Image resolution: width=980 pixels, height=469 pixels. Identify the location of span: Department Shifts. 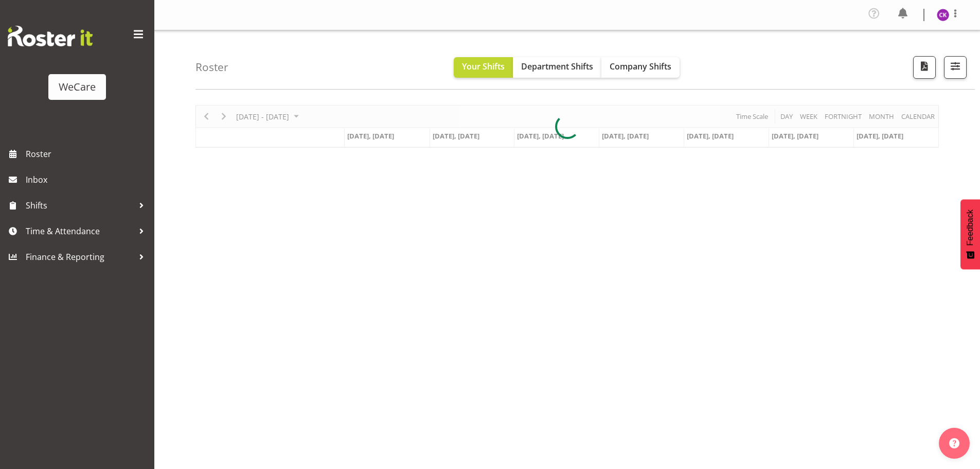
(557, 66).